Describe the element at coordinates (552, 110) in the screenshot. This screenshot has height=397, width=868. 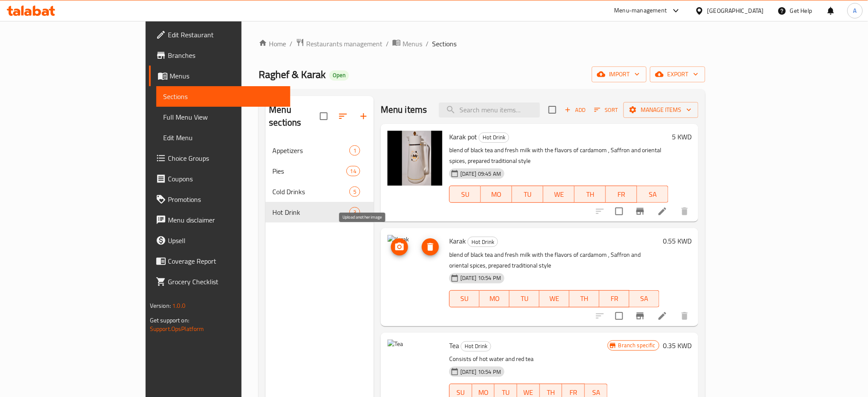
I see `span: Select section` at that location.